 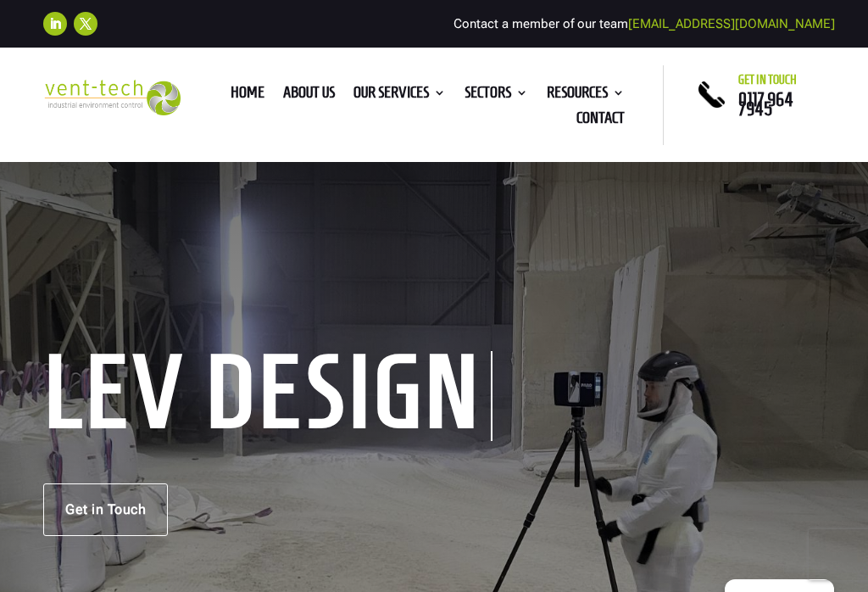 I want to click on a: Our Services, so click(x=399, y=96).